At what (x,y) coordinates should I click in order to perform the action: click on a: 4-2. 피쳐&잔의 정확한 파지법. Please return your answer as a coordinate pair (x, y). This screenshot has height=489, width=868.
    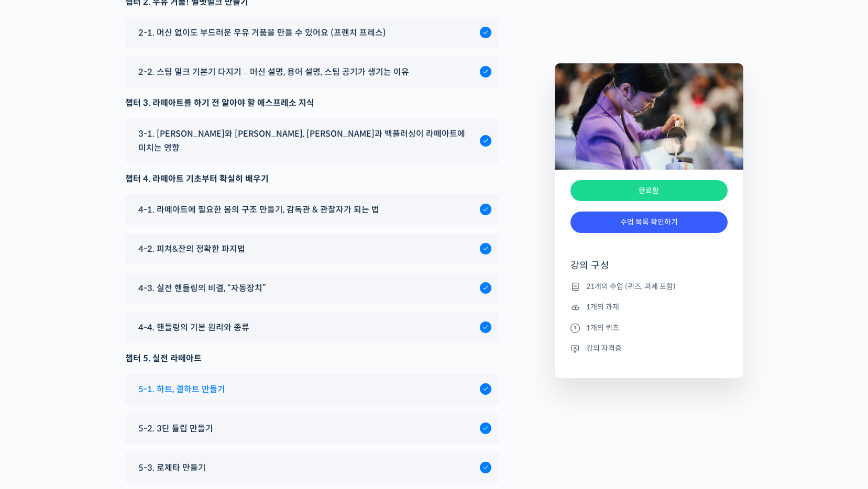
    Looking at the image, I should click on (312, 249).